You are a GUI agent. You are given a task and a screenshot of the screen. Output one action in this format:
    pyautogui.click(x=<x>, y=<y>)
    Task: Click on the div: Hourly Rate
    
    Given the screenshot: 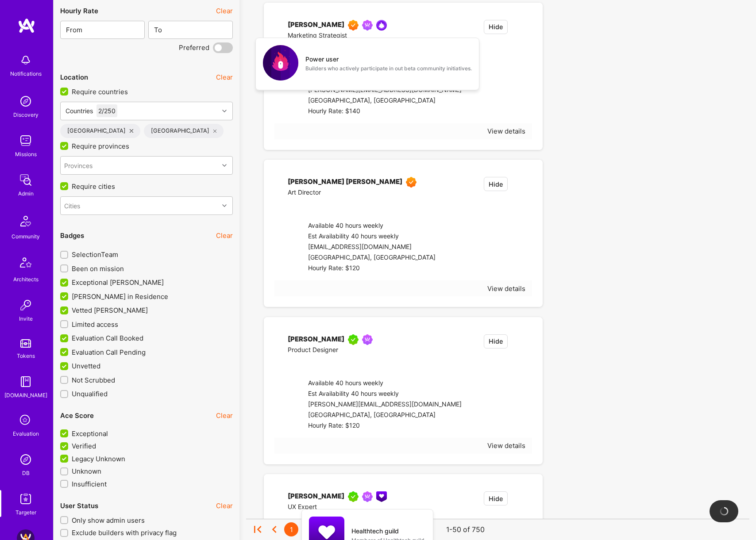 What is the action you would take?
    pyautogui.click(x=79, y=10)
    